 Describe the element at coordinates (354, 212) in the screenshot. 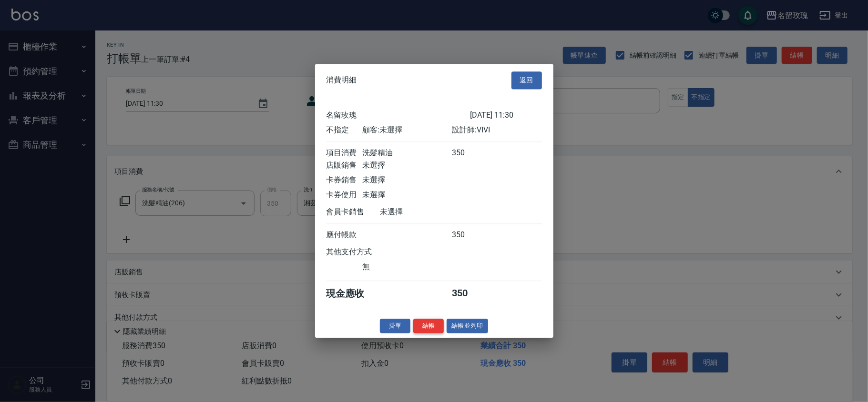

I see `div: 會員卡銷售` at that location.